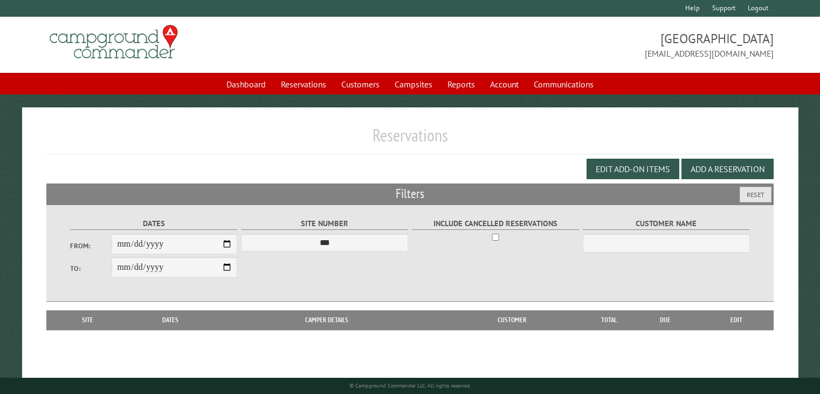 The image size is (820, 394). What do you see at coordinates (304, 84) in the screenshot?
I see `a: Reservations` at bounding box center [304, 84].